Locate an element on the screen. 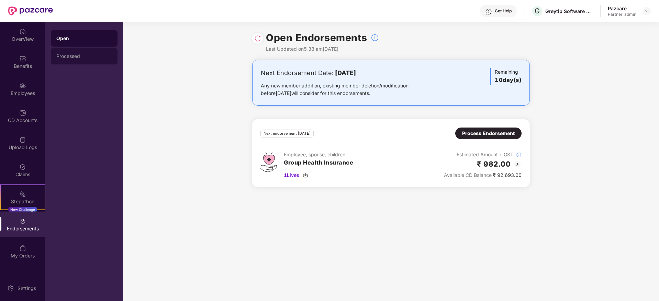 Image resolution: width=659 pixels, height=301 pixels. img: svg+xml;base64,PHN2ZyBpZD0iU2V0dGluZy0yMHgyMCIgeG1sbnM9Imh0dHA6Ly93d3cudzMub3JnLzIwMDAvc3ZnIiB3aW... is located at coordinates (11, 289).